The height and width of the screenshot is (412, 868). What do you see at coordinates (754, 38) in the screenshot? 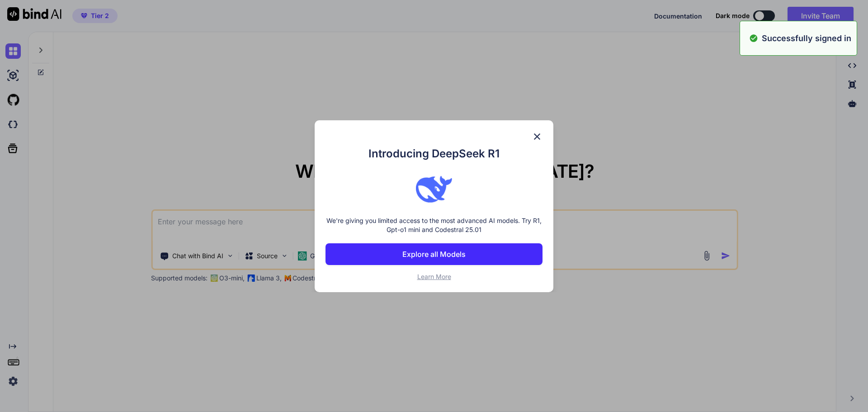
I see `img: alert` at bounding box center [754, 38].